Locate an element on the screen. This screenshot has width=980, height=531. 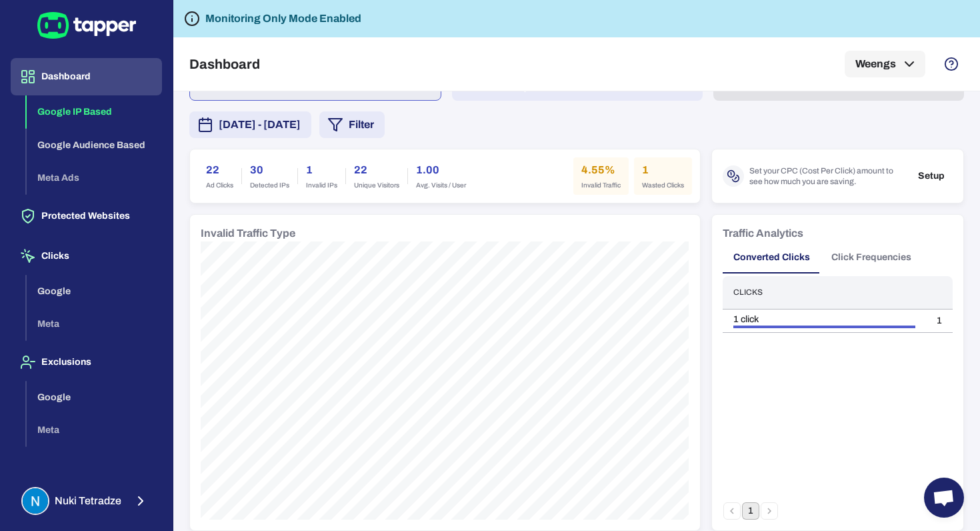
button: Exclusions is located at coordinates (86, 362).